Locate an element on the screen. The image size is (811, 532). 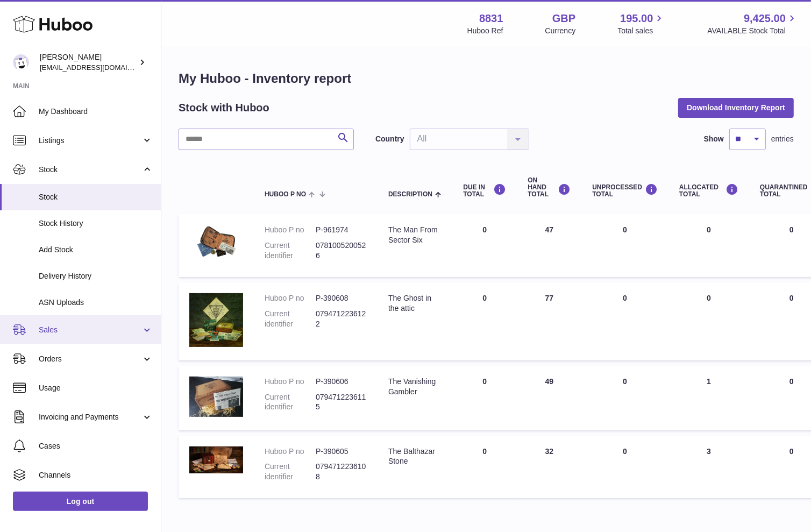
strong: GBP is located at coordinates (564, 18).